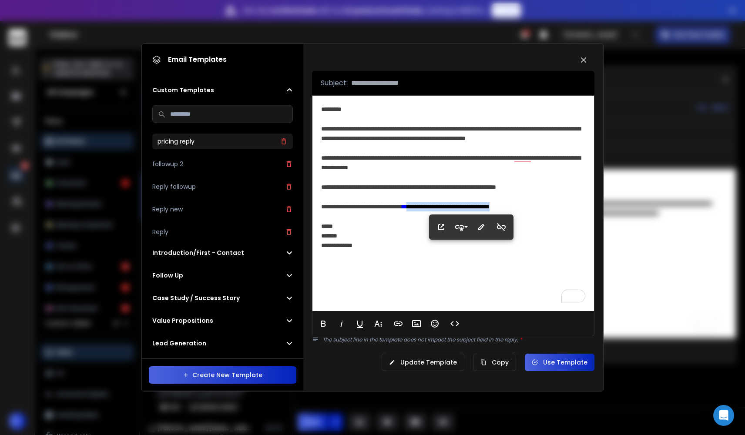 The width and height of the screenshot is (745, 435). Describe the element at coordinates (481, 227) in the screenshot. I see `button: Edit Link` at that location.